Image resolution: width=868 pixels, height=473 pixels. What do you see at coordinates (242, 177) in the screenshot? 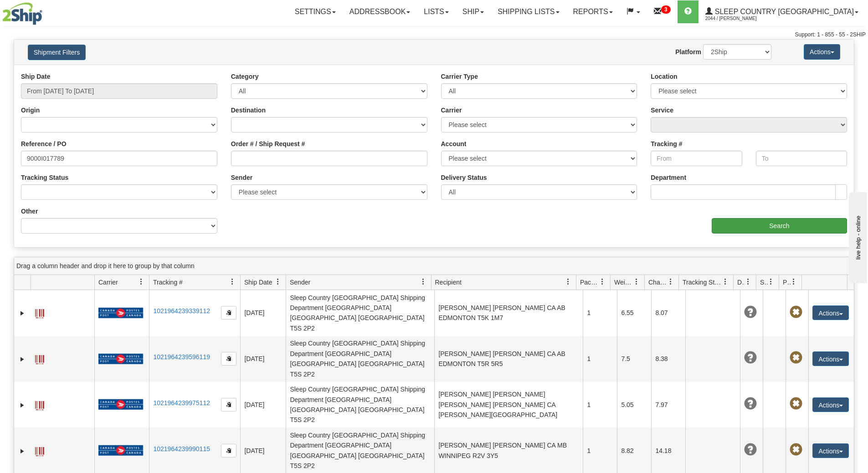
I see `label: Sender` at bounding box center [242, 177].